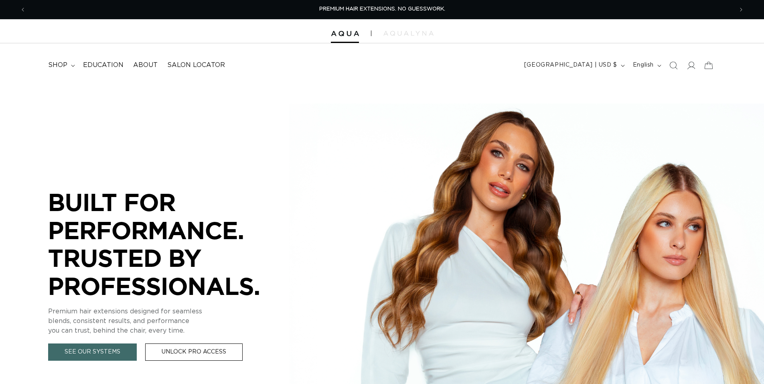 The width and height of the screenshot is (764, 384). What do you see at coordinates (345, 34) in the screenshot?
I see `img: Aqua Hair Extensions` at bounding box center [345, 34].